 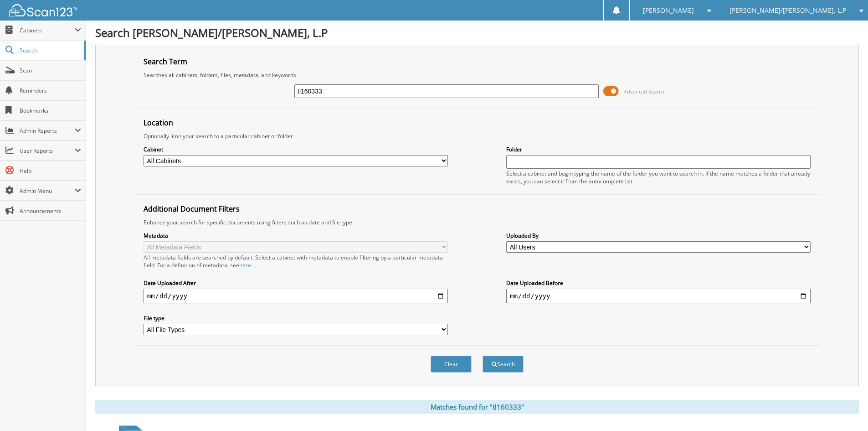 What do you see at coordinates (50, 70) in the screenshot?
I see `span: Scan` at bounding box center [50, 70].